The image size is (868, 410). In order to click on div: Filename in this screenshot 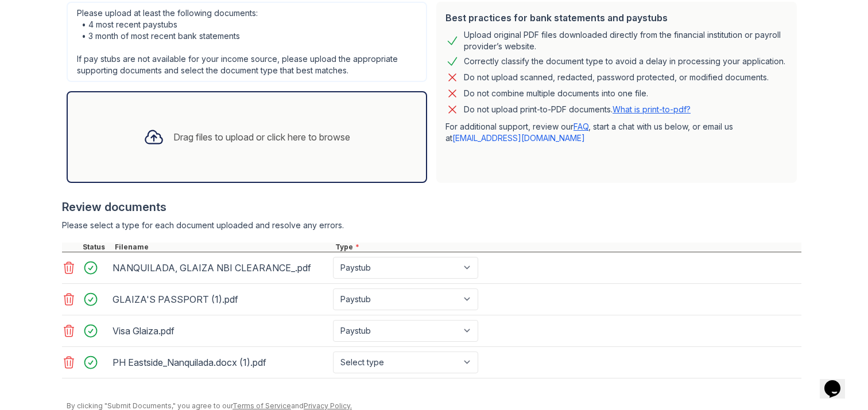, I will do `click(223, 247)`.